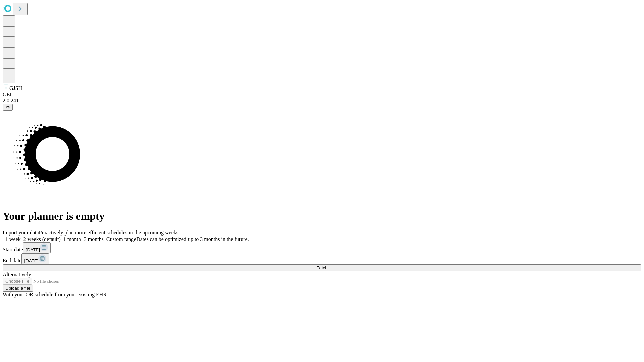 The image size is (644, 362). What do you see at coordinates (109, 232) in the screenshot?
I see `span: Proactively plan more efficient schedules in the upcoming weeks.` at bounding box center [109, 232].